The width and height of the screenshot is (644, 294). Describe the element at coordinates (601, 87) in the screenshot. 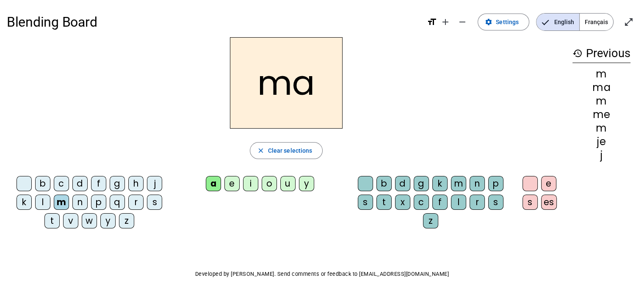

I see `div: ma` at that location.